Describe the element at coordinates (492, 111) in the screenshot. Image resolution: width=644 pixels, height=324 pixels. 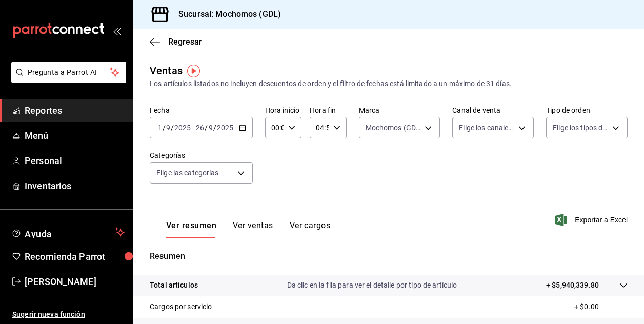
I see `label: Canal de venta` at that location.